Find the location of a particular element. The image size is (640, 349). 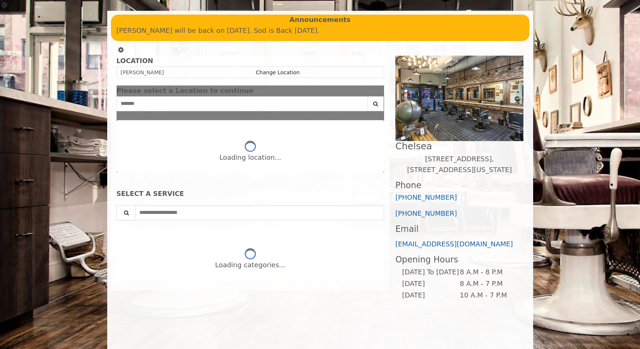

span: Please select a Location to continue is located at coordinates (185, 90).